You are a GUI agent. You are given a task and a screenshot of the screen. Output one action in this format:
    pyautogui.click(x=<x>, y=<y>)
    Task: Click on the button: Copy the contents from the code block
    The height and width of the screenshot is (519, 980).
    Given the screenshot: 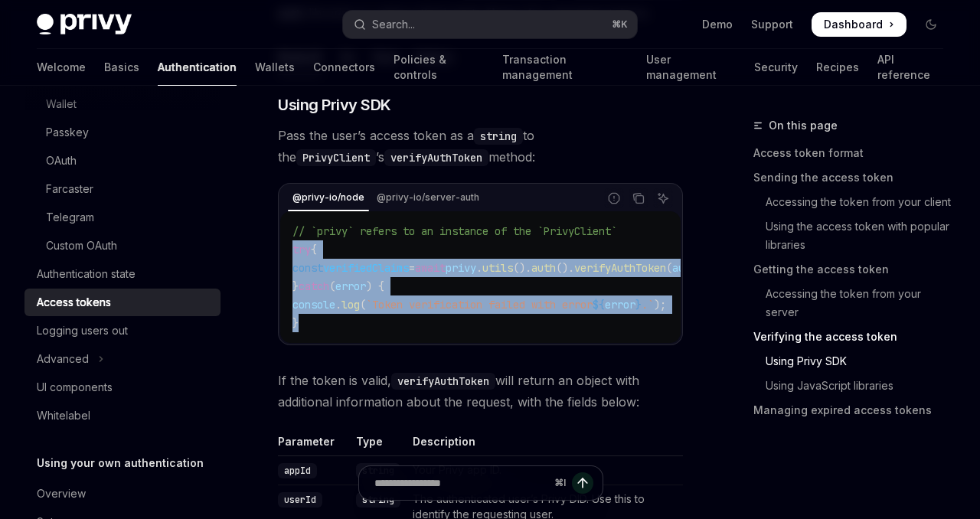 What is the action you would take?
    pyautogui.click(x=639, y=198)
    